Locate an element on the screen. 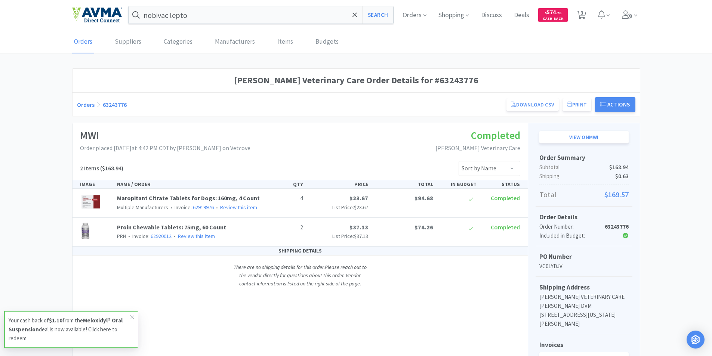  span: . 76 is located at coordinates (558, 13).